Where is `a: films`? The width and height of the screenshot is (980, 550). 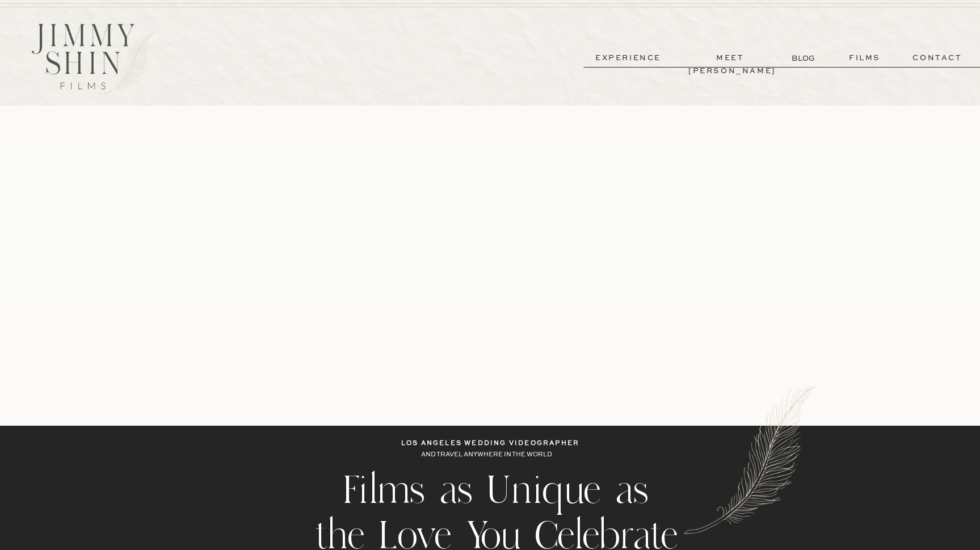
a: films is located at coordinates (865, 58).